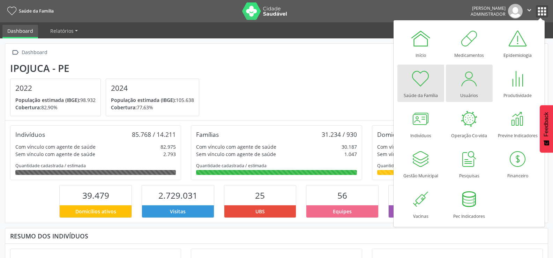 This screenshot has height=258, width=553. I want to click on span: Domicílios ativos, so click(96, 211).